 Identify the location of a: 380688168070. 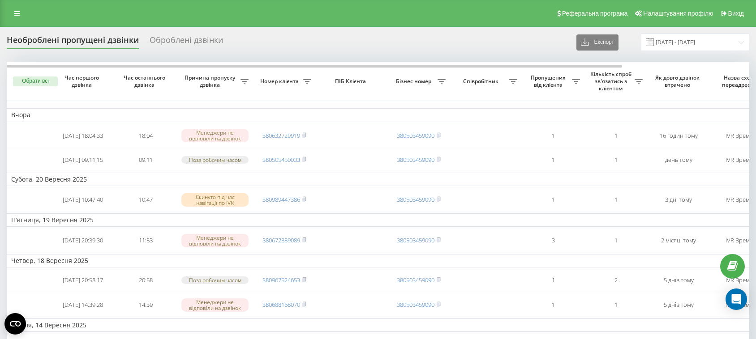
(281, 305).